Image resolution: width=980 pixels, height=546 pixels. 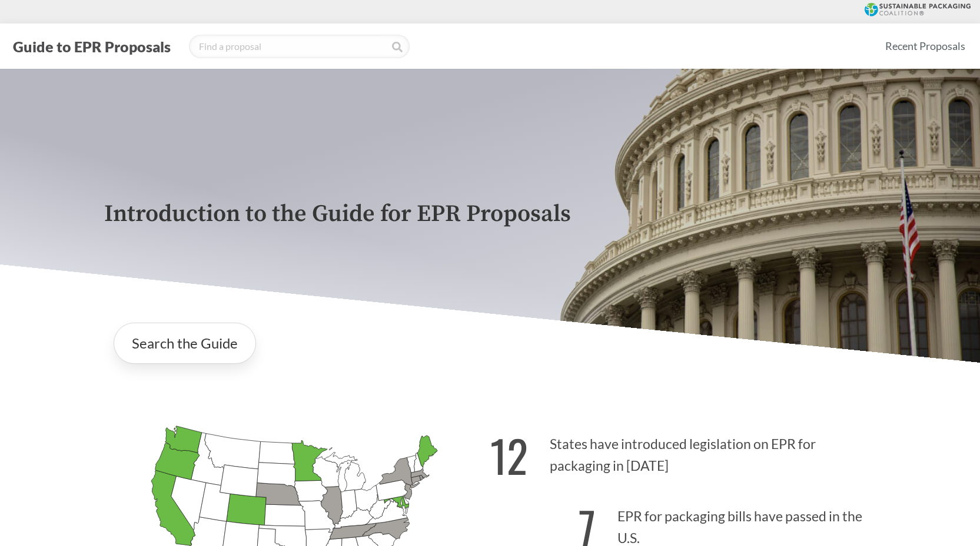 I want to click on button: Guide to EPR Proposals, so click(x=92, y=46).